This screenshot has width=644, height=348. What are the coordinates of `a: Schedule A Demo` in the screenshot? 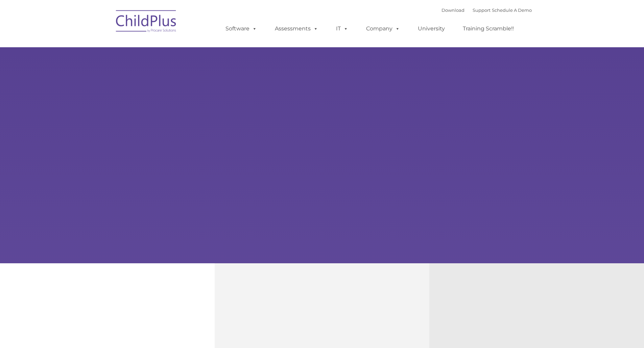 It's located at (511, 10).